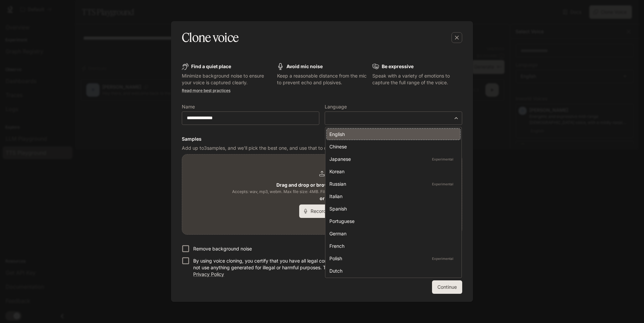 The width and height of the screenshot is (644, 323). Describe the element at coordinates (392, 134) in the screenshot. I see `div: English` at that location.